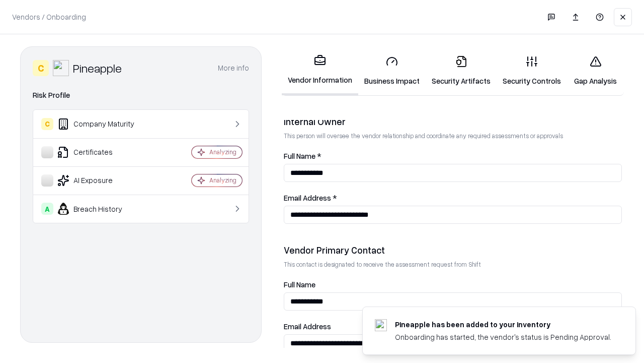 The height and width of the screenshot is (363, 644). Describe the element at coordinates (503, 336) in the screenshot. I see `div: Onboarding has started, the vendor's status is Pending Approval.` at that location.